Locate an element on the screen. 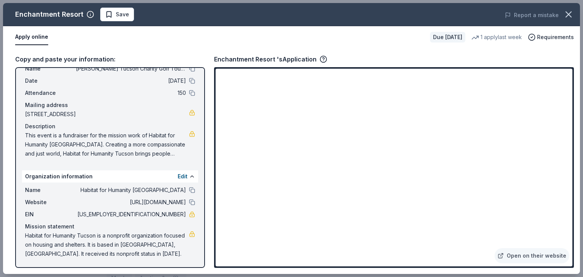 The image size is (583, 277). div: Copy and paste your information: is located at coordinates (110, 59).